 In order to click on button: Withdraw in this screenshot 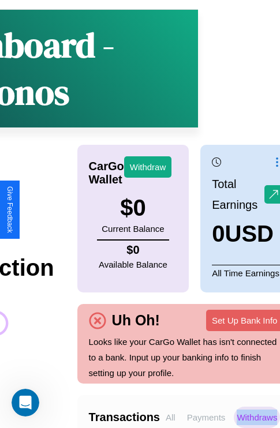, I will do `click(148, 167)`.